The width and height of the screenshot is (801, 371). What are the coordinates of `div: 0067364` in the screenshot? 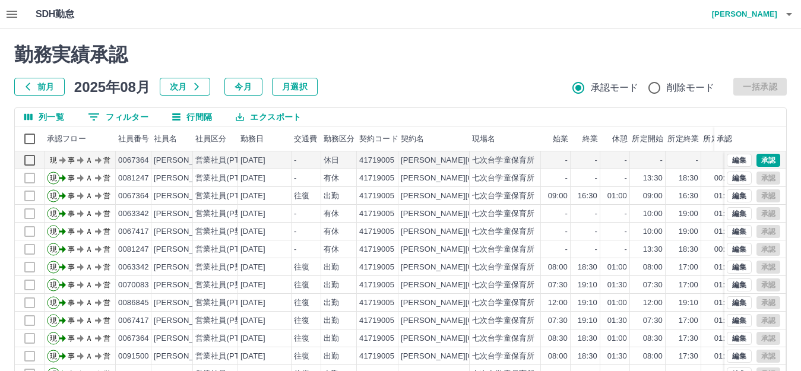 It's located at (134, 160).